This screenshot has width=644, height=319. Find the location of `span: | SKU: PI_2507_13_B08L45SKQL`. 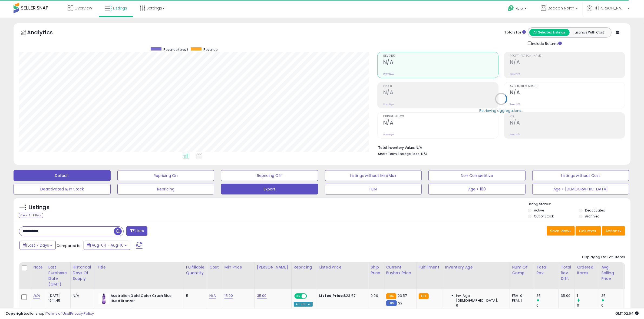

span: | SKU: PI_2507_13_B08L45SKQL is located at coordinates (153, 310).